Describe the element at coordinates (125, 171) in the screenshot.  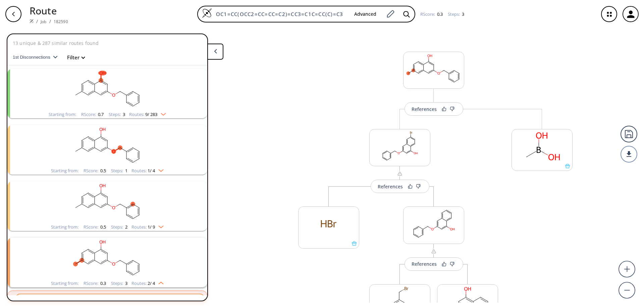
I see `span: 1` at that location.